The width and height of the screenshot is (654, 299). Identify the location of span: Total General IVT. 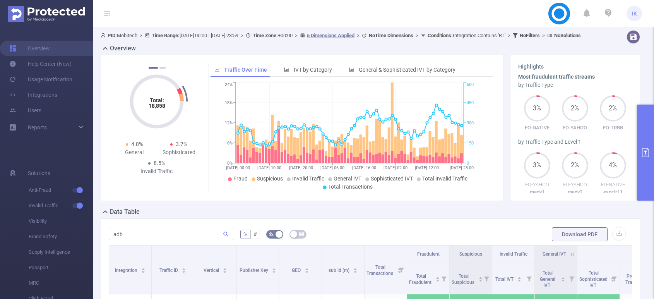
(548, 279).